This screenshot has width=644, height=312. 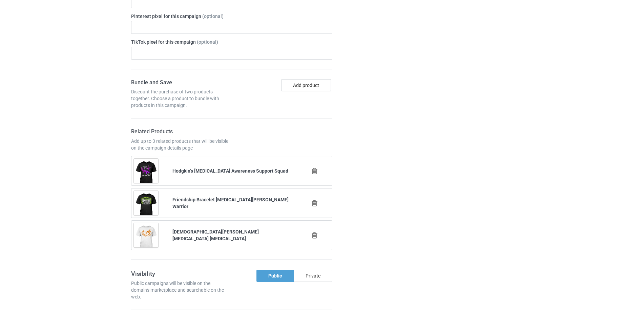 I want to click on div: Discount the purchase of two products together. Choose a product to bundle with products in this ..., so click(x=180, y=99).